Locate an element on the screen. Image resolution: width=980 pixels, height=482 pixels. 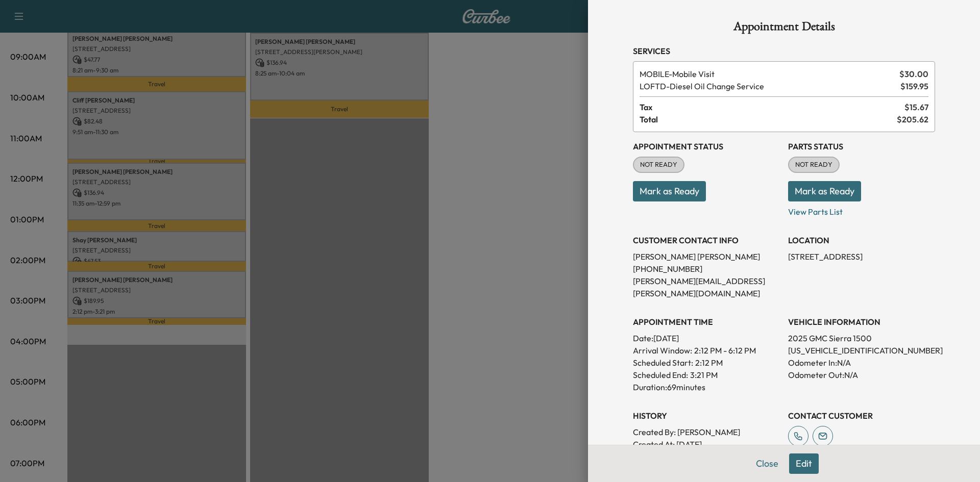
span: Mobile Visit is located at coordinates (767, 74).